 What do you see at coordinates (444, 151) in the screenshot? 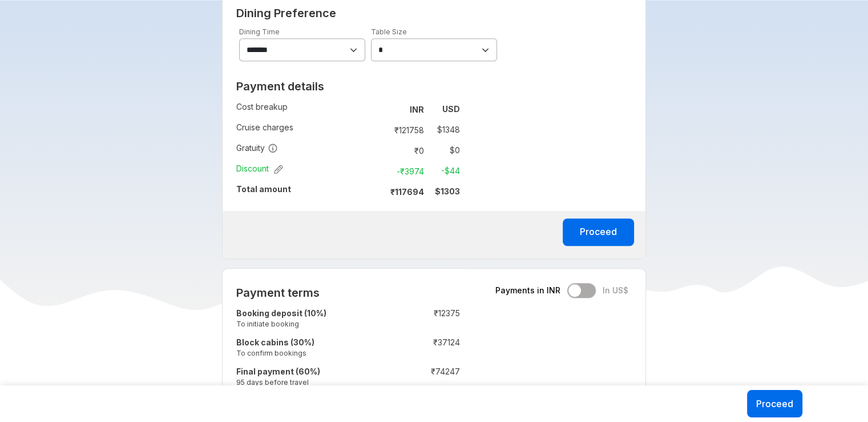
I see `td: $ 0` at bounding box center [444, 151].